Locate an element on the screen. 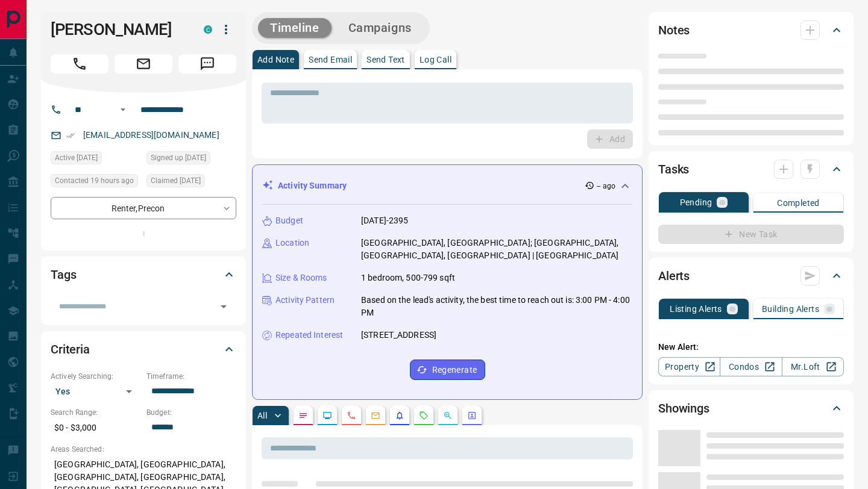 Image resolution: width=868 pixels, height=489 pixels. svg: Notes is located at coordinates (303, 415).